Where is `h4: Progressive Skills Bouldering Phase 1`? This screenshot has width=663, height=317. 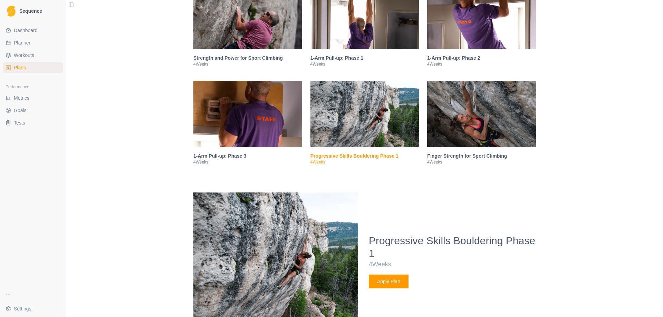
h4: Progressive Skills Bouldering Phase 1 is located at coordinates (452, 247).